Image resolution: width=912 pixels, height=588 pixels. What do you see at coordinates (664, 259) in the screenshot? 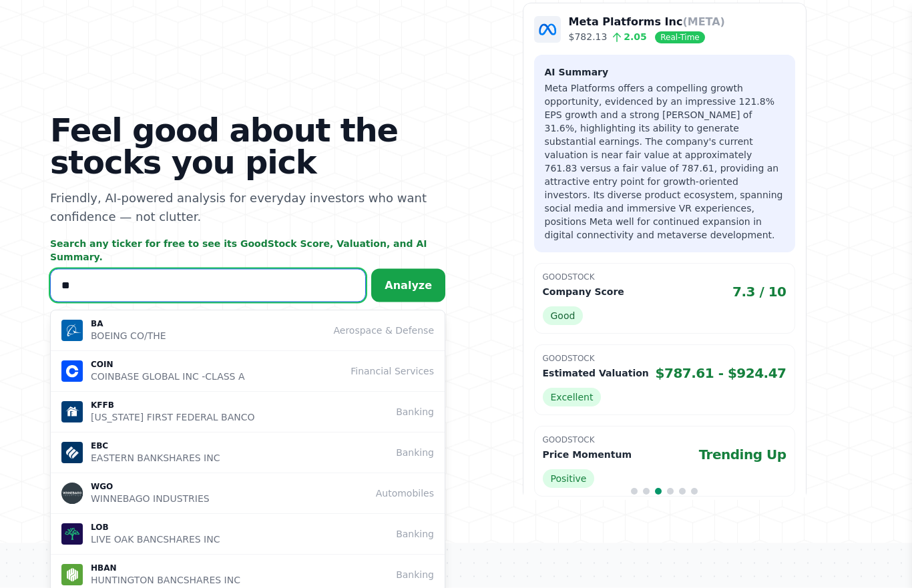
I see `a: Company Logo Meta Platforms Inc(META) $782.13 2.05 Real-Time AI Summary Meta Platforms offers a c...` at bounding box center [664, 259].